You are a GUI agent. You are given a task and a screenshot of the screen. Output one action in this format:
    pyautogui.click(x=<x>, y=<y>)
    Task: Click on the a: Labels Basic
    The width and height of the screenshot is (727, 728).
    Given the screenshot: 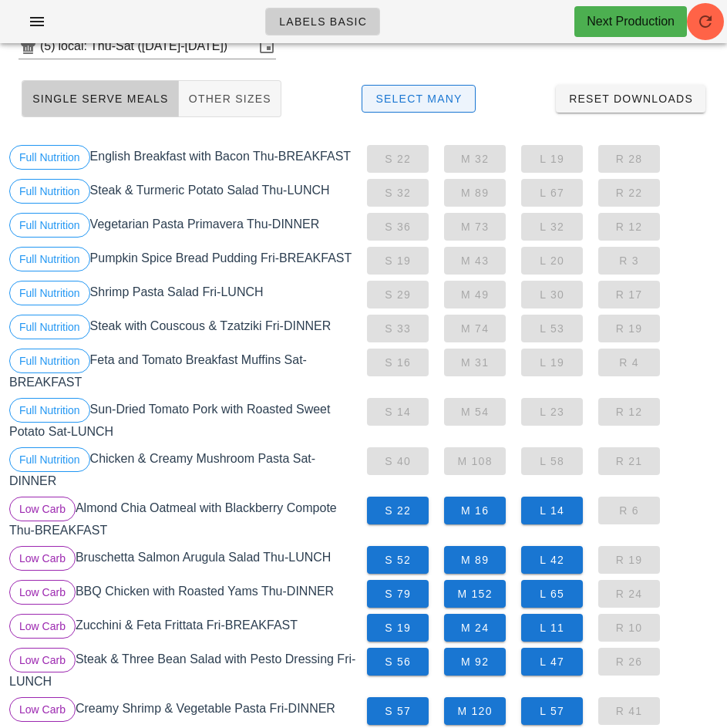 What is the action you would take?
    pyautogui.click(x=323, y=21)
    